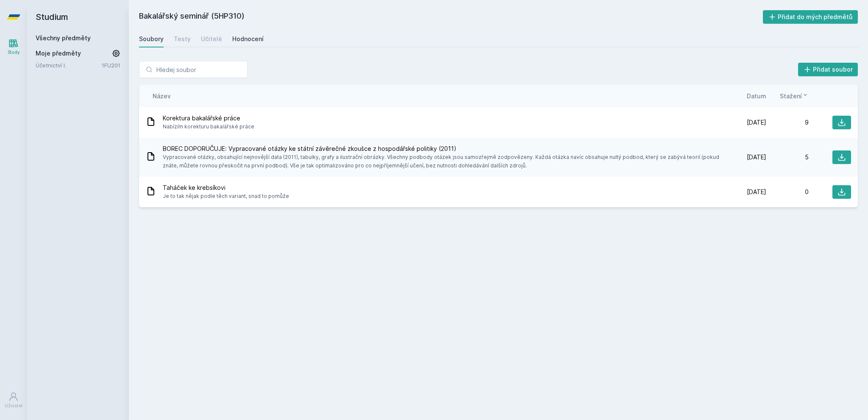 The image size is (868, 420). What do you see at coordinates (209, 127) in the screenshot?
I see `span: Nabízím korekturu bakalářské práce` at bounding box center [209, 127].